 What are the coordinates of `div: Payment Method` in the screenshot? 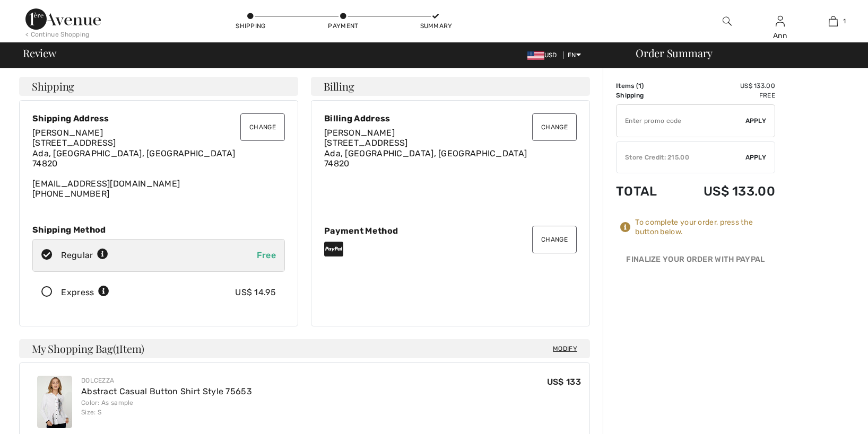 It's located at (450, 231).